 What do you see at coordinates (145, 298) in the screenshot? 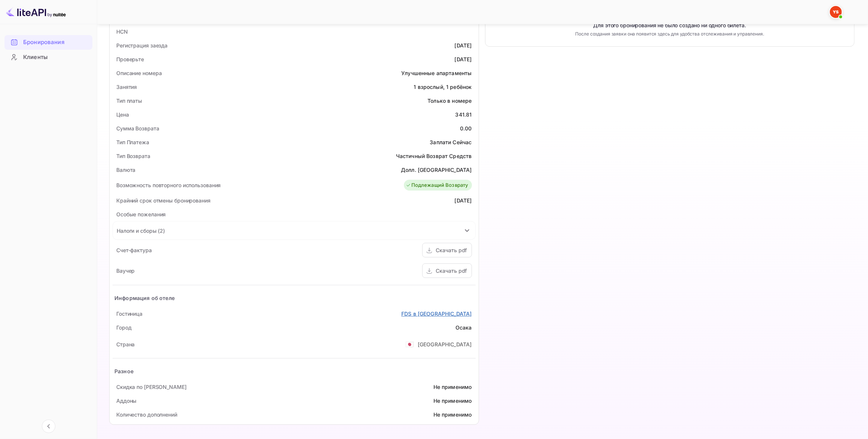
I see `div: Информация об отеле` at bounding box center [145, 298].